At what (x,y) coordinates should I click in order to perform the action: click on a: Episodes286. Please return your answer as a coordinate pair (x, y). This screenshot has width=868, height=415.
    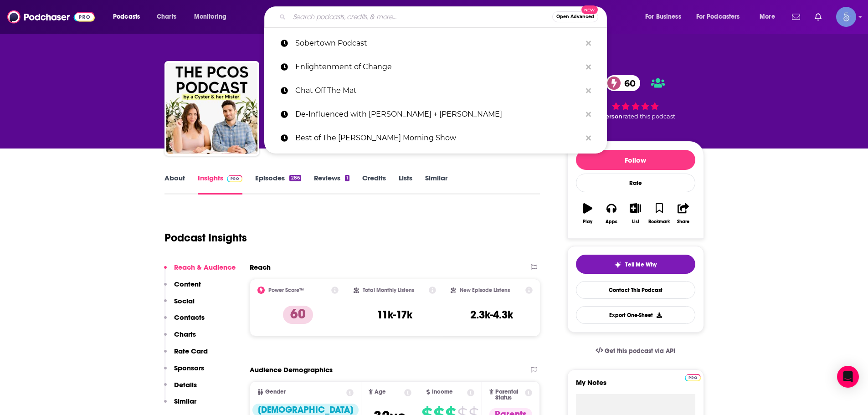
    Looking at the image, I should click on (278, 184).